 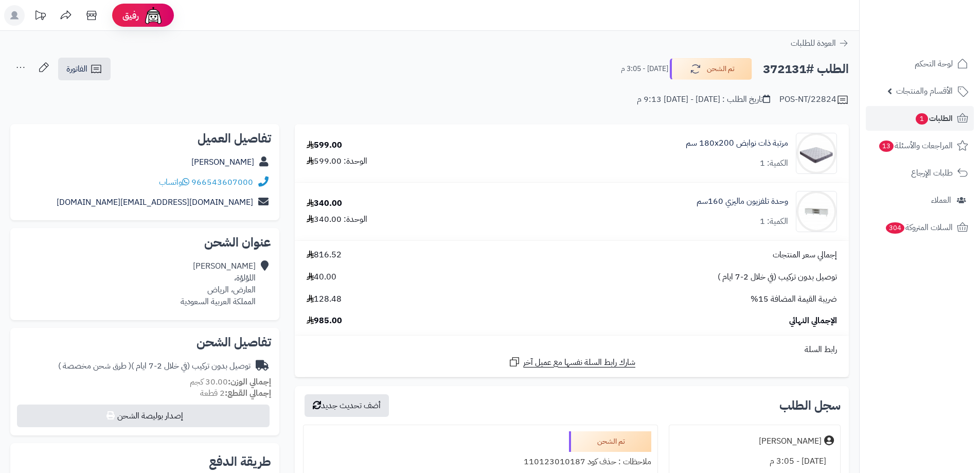 What do you see at coordinates (941, 200) in the screenshot?
I see `span: العملاء` at bounding box center [941, 200].